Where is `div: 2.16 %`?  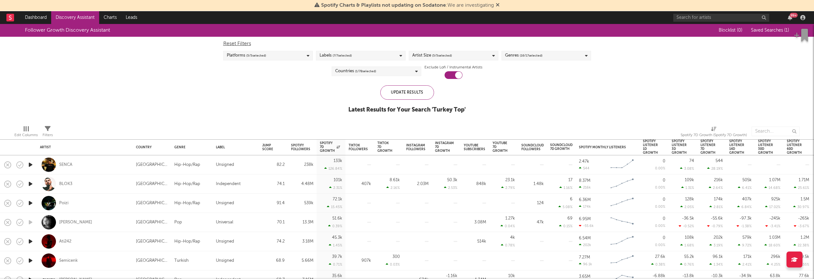
div: 2.16 % is located at coordinates (393, 188).